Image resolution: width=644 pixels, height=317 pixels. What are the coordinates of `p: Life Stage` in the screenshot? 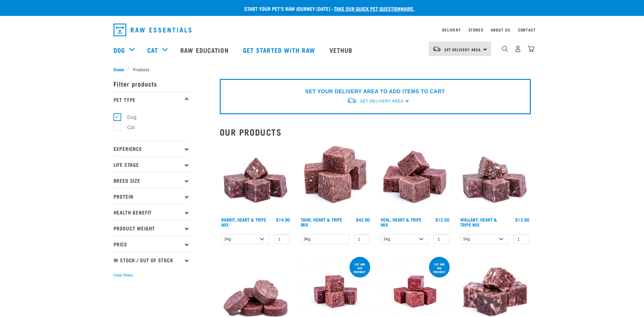 It's located at (152, 165).